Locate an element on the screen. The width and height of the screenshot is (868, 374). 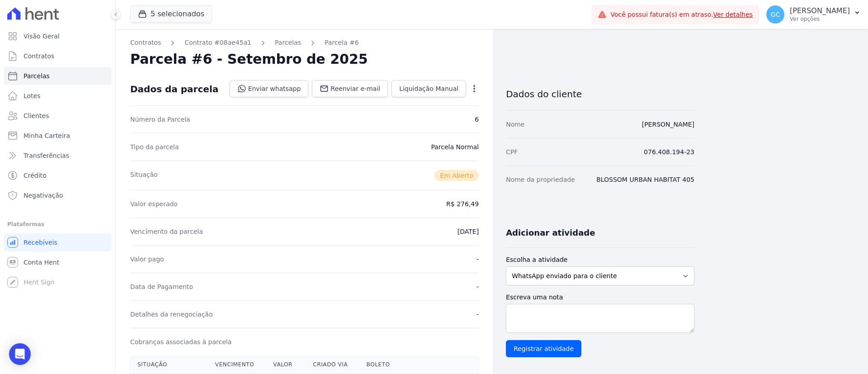
span: Parcelas is located at coordinates (37, 76).